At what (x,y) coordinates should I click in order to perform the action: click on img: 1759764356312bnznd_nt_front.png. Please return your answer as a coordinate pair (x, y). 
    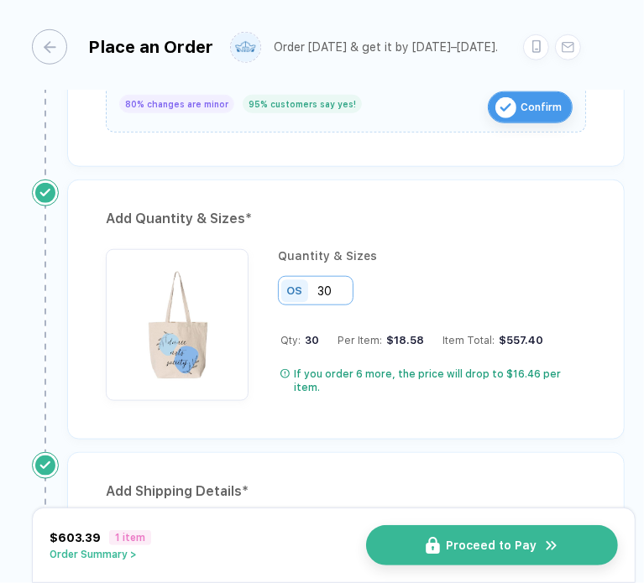
    Looking at the image, I should click on (177, 321).